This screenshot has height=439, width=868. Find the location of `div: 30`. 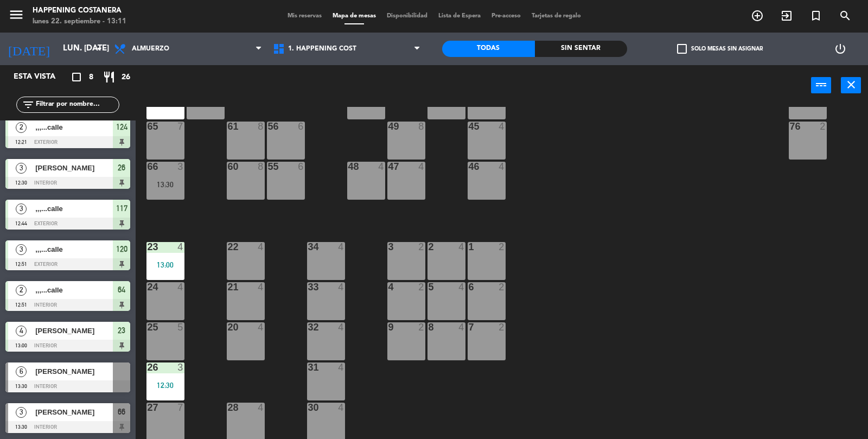

div: 30 is located at coordinates (309, 407).